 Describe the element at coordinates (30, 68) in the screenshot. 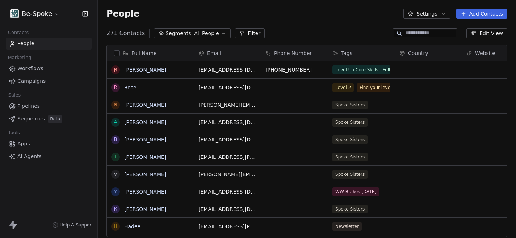

I see `span: Workflows` at that location.